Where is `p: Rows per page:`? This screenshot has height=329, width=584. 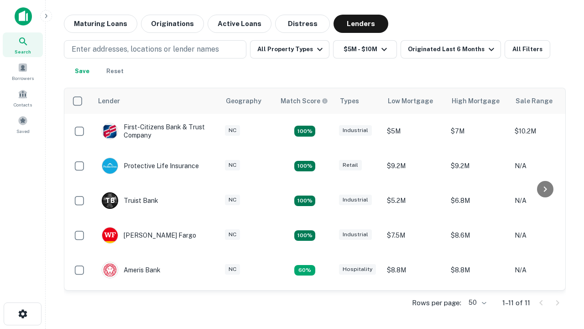 p: Rows per page: is located at coordinates (437, 303).